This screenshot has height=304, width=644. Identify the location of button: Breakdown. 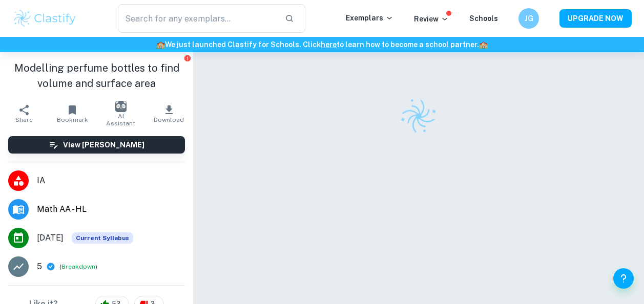
(78, 267).